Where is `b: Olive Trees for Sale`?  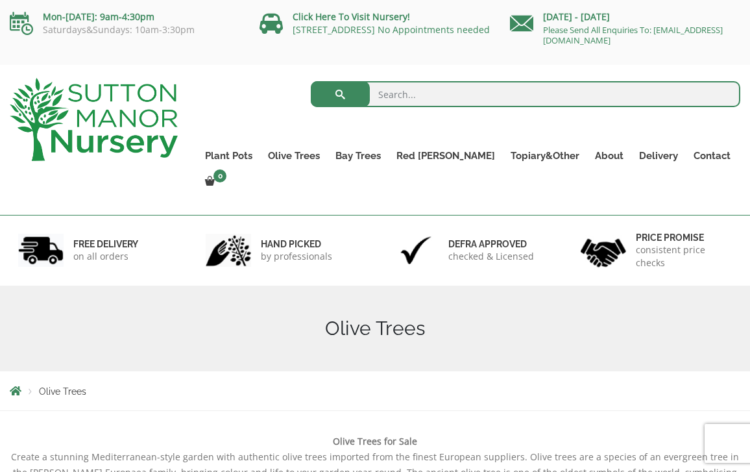
b: Olive Trees for Sale is located at coordinates (375, 441).